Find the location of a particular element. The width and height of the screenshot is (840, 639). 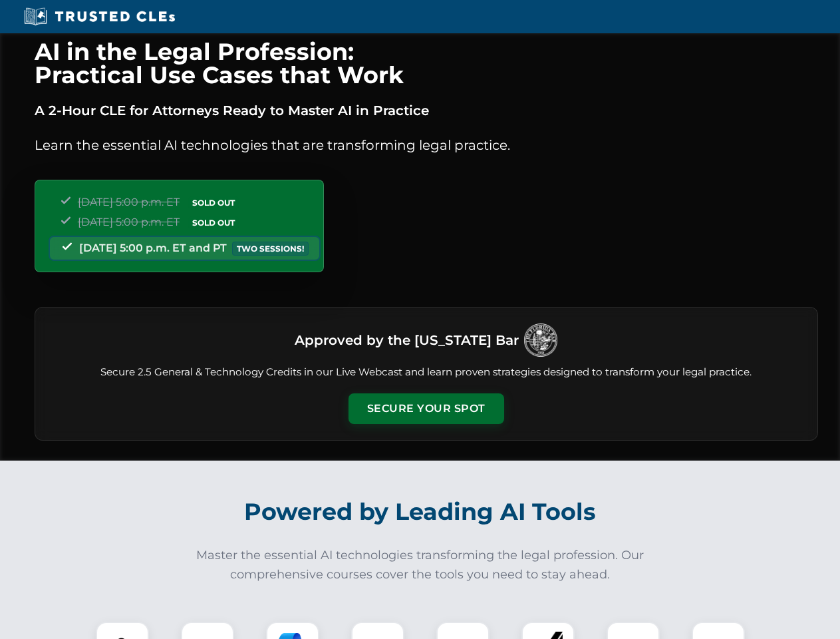

h1: AI in the Legal Profession: Practical Use Cases that Work is located at coordinates (426, 63).